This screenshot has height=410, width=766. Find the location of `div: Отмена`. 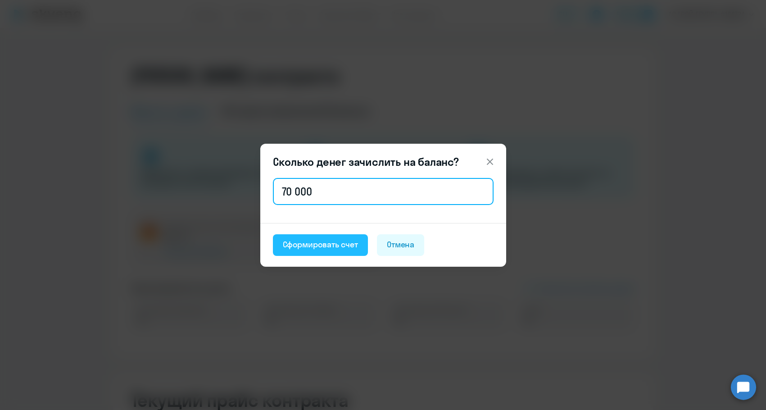

div: Отмена is located at coordinates (401, 245).